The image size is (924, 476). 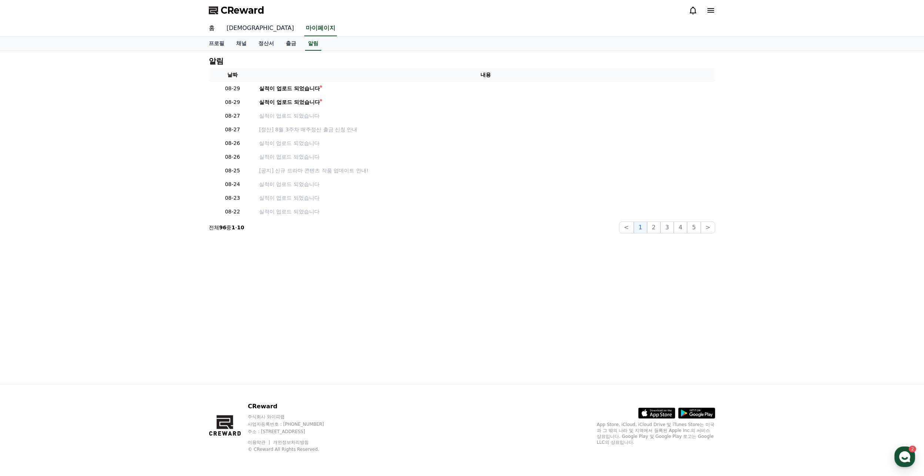 What do you see at coordinates (241, 44) in the screenshot?
I see `a: 채널` at bounding box center [241, 44].